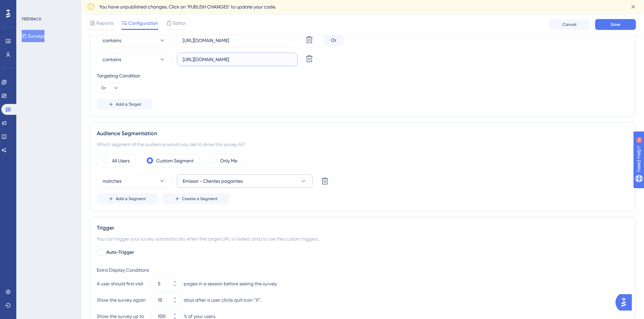 The width and height of the screenshot is (644, 319). I want to click on div: Audience Segmentation, so click(363, 134).